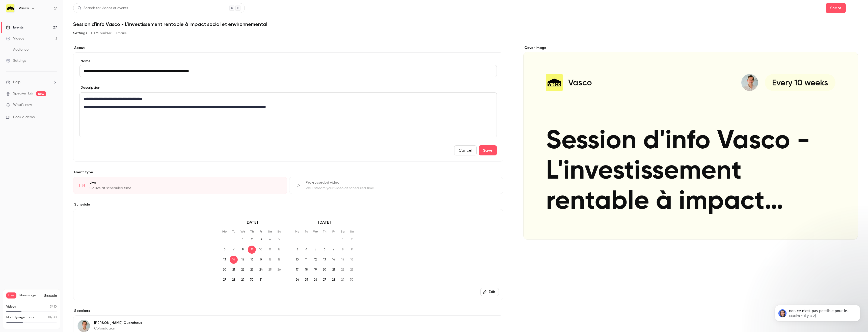 This screenshot has height=332, width=868. What do you see at coordinates (185, 183) in the screenshot?
I see `div: Live` at bounding box center [185, 183].